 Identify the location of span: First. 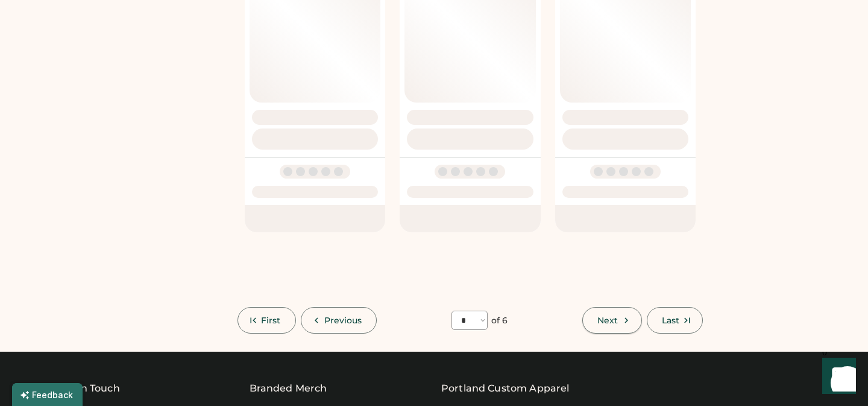
(271, 320).